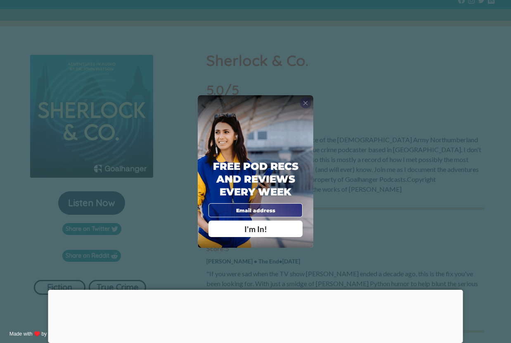  What do you see at coordinates (305, 103) in the screenshot?
I see `span: X` at bounding box center [305, 103].